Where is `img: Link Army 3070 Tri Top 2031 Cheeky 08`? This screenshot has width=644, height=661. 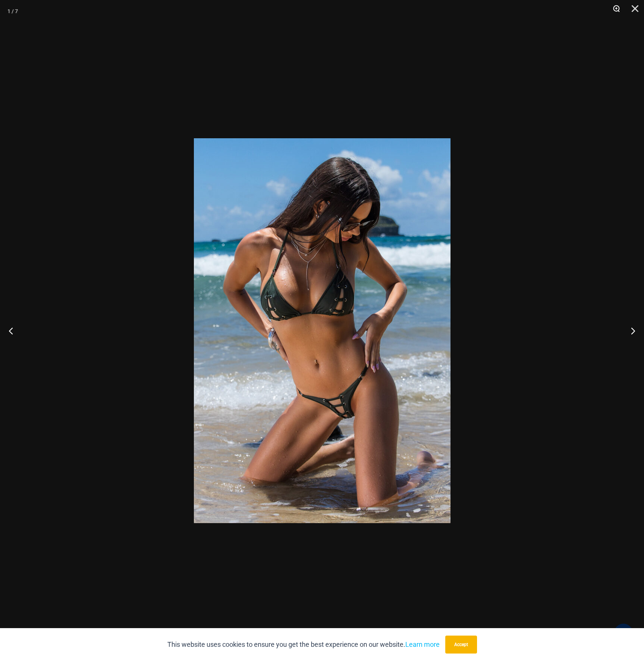
img: Link Army 3070 Tri Top 2031 Cheeky 08 is located at coordinates (322, 331).